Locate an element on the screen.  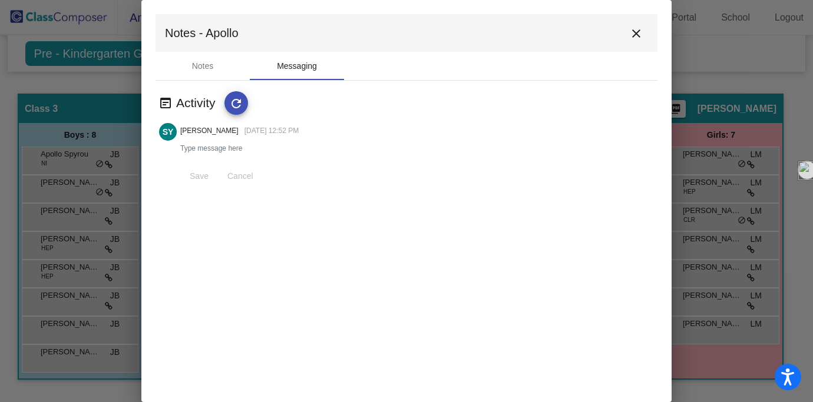
mat-icon: wysiwyg is located at coordinates (166, 103).